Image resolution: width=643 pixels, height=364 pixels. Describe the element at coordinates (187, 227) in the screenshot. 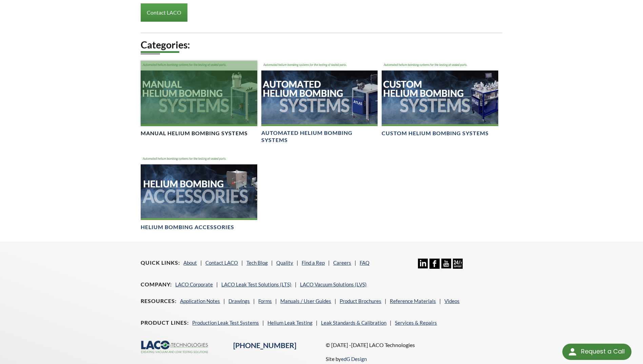

I see `h4: Helium Bombing Accessories` at that location.